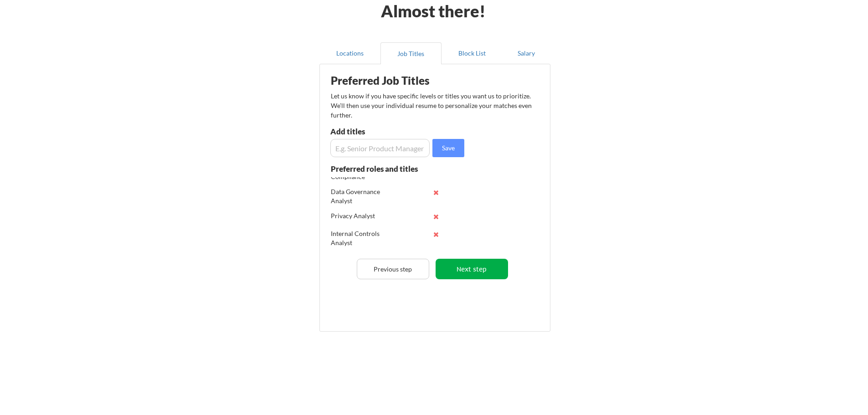 This screenshot has width=868, height=415. I want to click on div: Internal Controls Analyst, so click(360, 238).